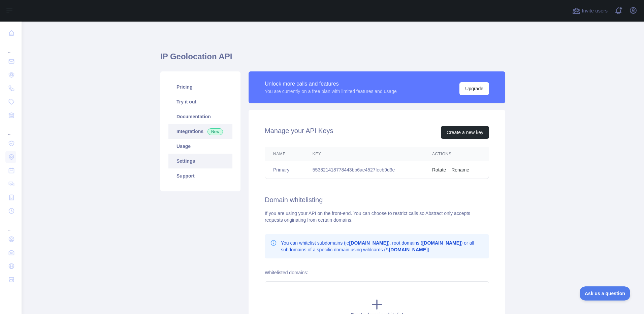 This screenshot has height=314, width=644. I want to click on span: New, so click(216, 132).